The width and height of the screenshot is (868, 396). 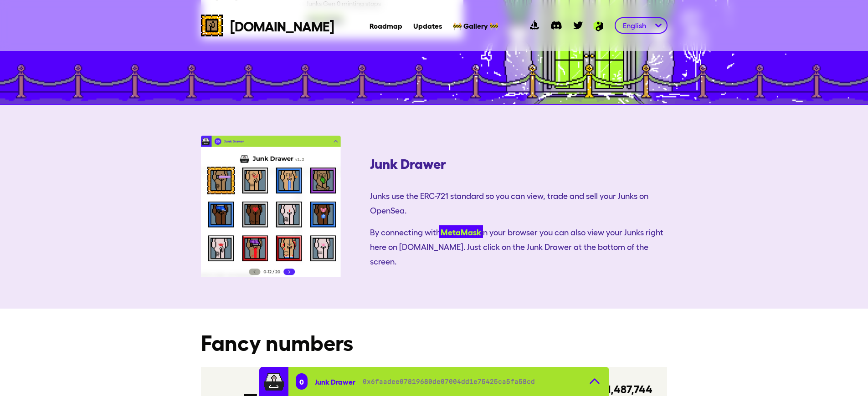 What do you see at coordinates (476, 26) in the screenshot?
I see `a: 🚧 Gallery 🚧` at bounding box center [476, 26].